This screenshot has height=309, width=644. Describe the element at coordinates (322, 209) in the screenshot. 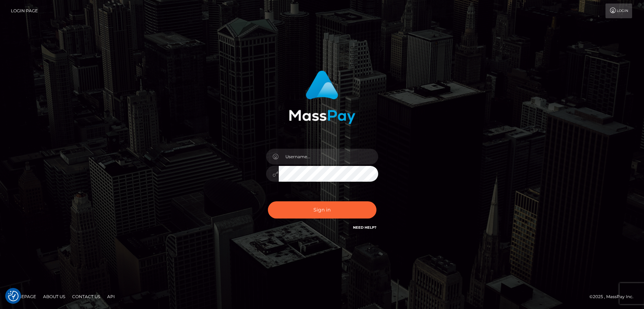

I see `button: Sign in` at that location.